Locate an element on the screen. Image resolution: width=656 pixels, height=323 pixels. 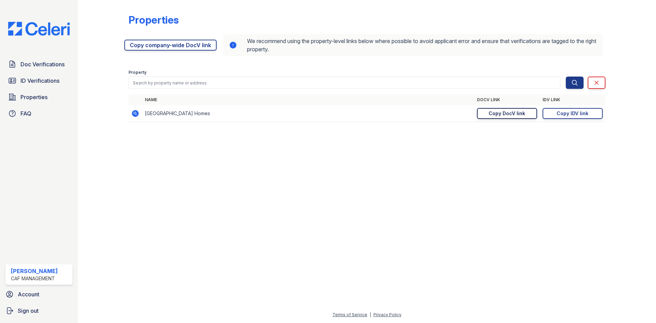
label: Property is located at coordinates (137, 72).